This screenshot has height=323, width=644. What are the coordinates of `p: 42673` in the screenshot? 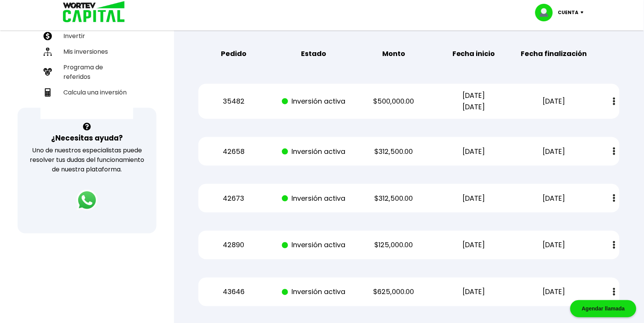 It's located at (233, 199).